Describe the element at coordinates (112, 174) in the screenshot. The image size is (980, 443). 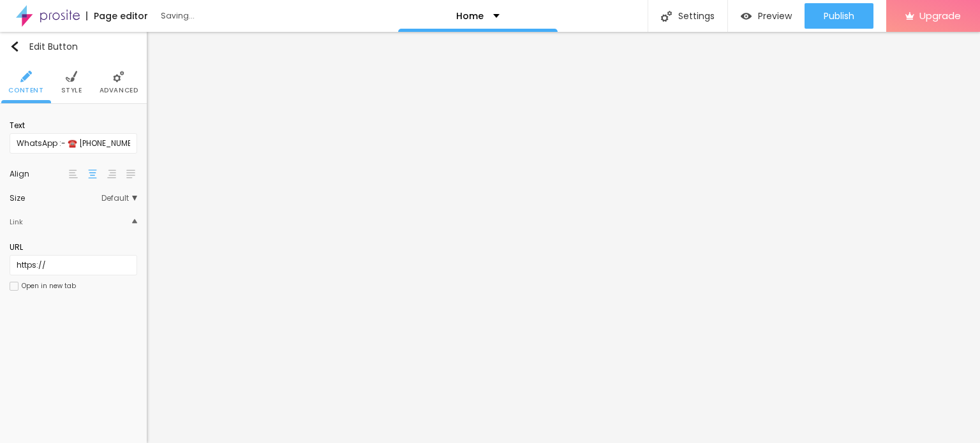
I see `img: paragraph-right-align.svg` at that location.